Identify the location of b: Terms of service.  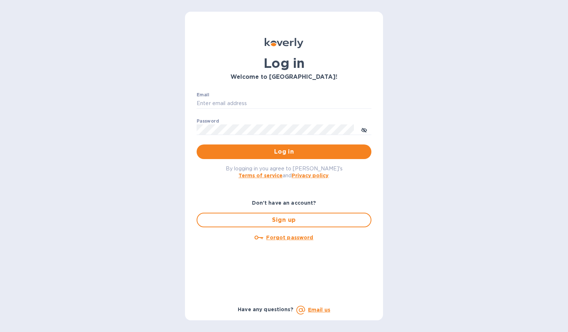
(261, 175).